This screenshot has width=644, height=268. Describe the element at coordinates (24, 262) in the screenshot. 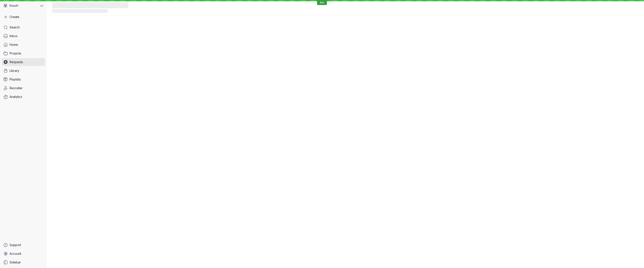

I see `a: Sidebar` at that location.